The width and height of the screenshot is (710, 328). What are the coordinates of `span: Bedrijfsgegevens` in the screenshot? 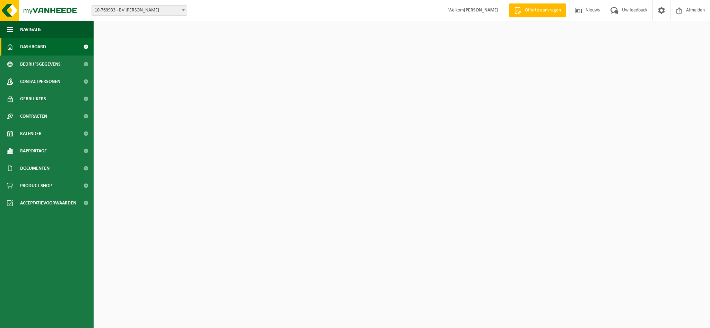 It's located at (40, 64).